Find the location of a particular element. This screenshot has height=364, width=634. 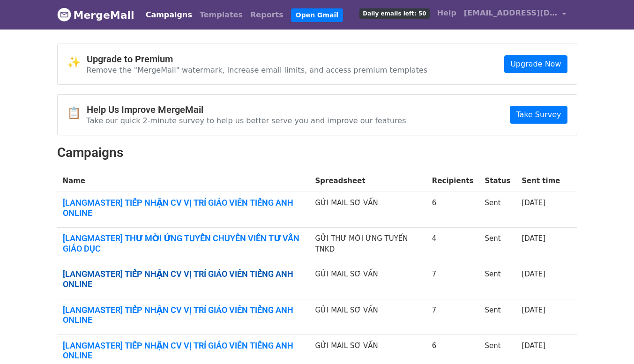

th: Status is located at coordinates (497, 181).